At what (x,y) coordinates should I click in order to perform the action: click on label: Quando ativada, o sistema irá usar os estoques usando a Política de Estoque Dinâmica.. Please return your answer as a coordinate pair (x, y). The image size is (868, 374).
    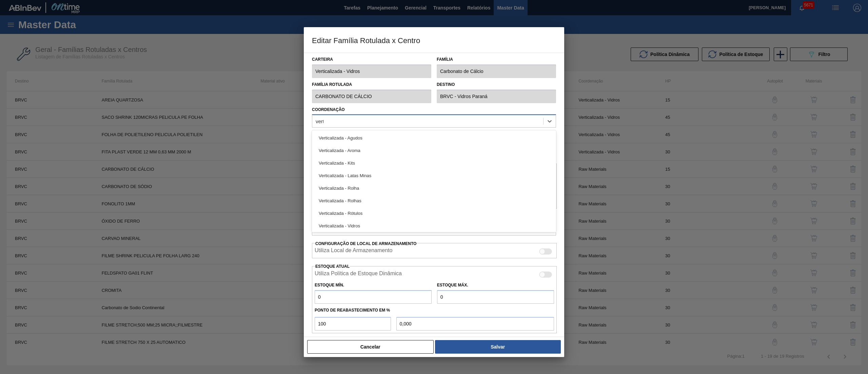
    Looking at the image, I should click on (358, 275).